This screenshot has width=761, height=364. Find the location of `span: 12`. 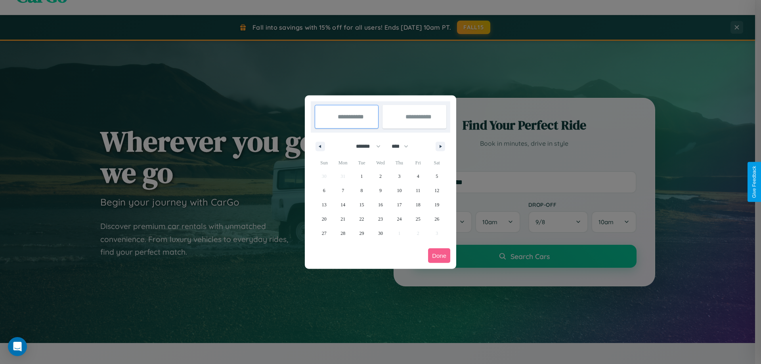

span: 12 is located at coordinates (437, 191).